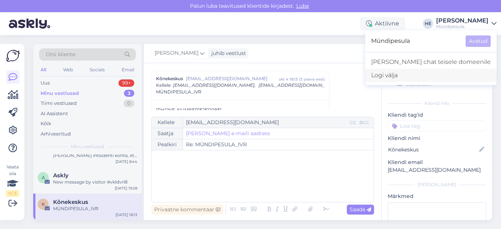 This screenshot has height=229, width=501. What do you see at coordinates (436, 126) in the screenshot?
I see `input: Lisa tag` at bounding box center [436, 126].